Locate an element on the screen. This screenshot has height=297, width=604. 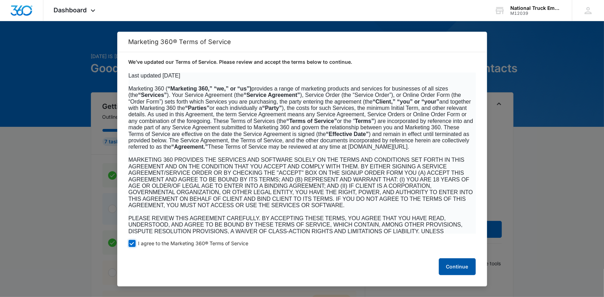
p: We’ve updated our Terms of Service. Please review and accept the terms below to continue. is located at coordinates (302, 62).